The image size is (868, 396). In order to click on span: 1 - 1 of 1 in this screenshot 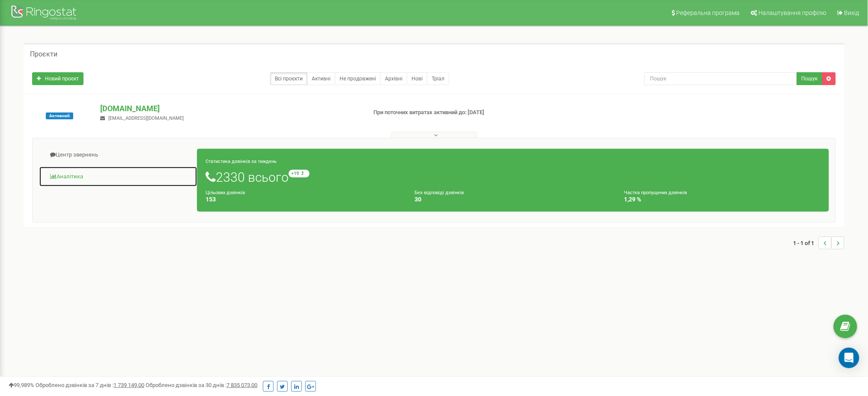, I will do `click(806, 243)`.